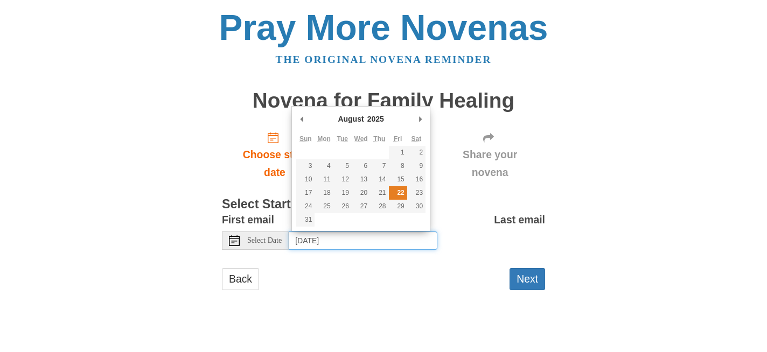 Image resolution: width=767 pixels, height=352 pixels. I want to click on button: 7, so click(379, 166).